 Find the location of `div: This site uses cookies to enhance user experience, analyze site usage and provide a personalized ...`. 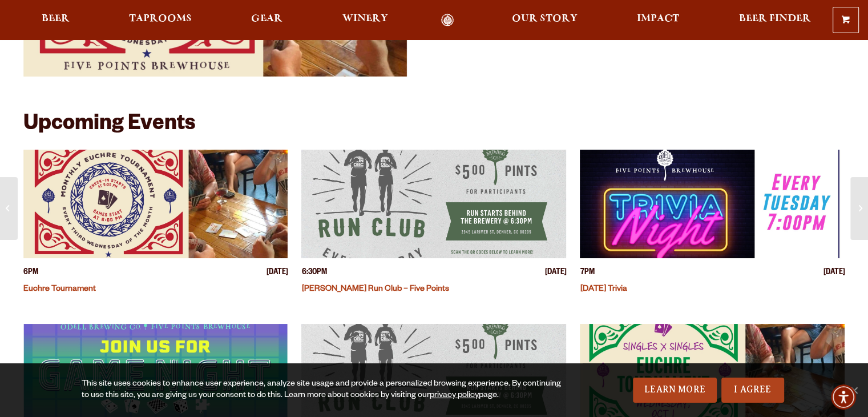

div: This site uses cookies to enhance user experience, analyze site usage and provide a personalized ... is located at coordinates (324, 390).